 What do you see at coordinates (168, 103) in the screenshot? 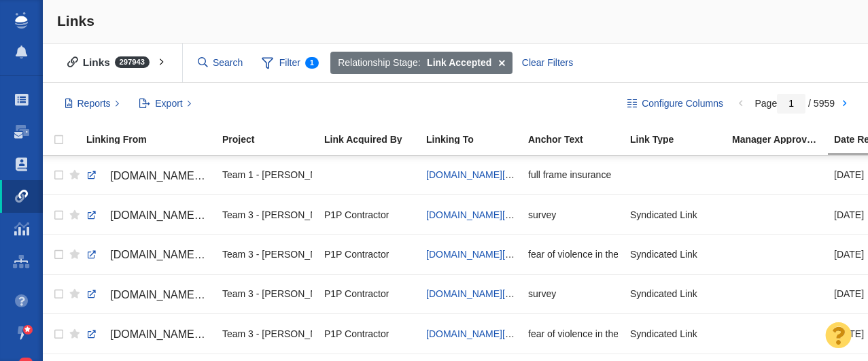
I see `span: Export` at bounding box center [168, 103].